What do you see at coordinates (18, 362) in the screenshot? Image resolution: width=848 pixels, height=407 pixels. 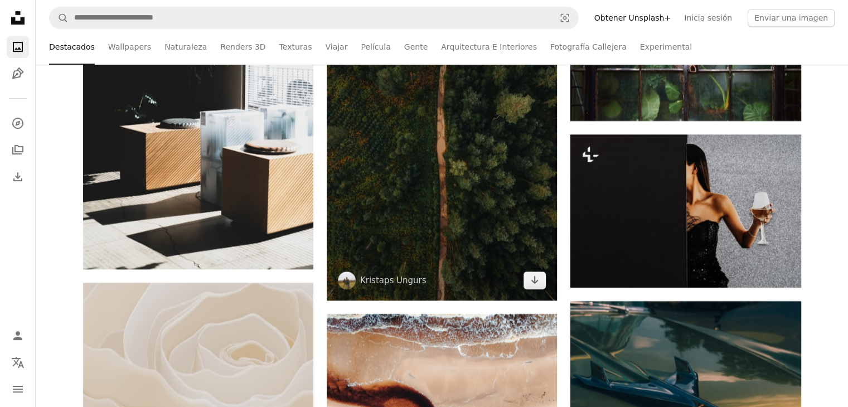 I see `button: Idioma` at bounding box center [18, 362].